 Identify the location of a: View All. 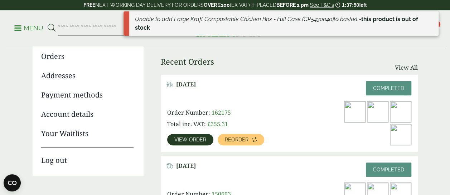
(406, 68).